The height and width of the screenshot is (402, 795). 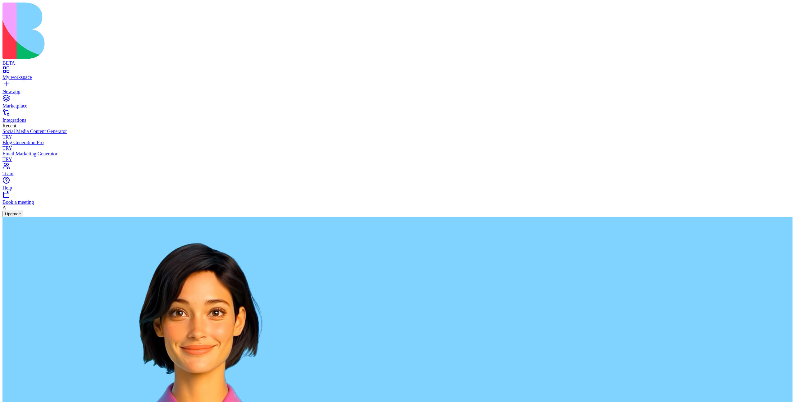 What do you see at coordinates (398, 103) in the screenshot?
I see `a: Marketplace` at bounding box center [398, 103].